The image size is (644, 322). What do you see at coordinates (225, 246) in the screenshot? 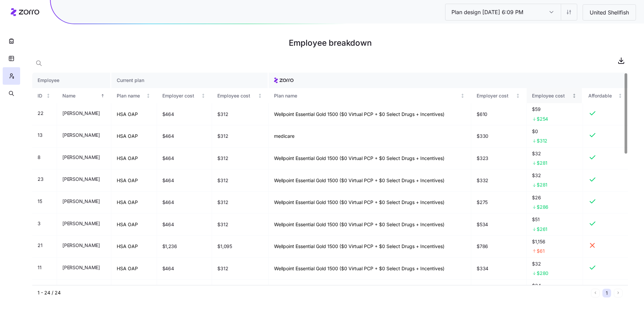
I see `span: $1,095` at bounding box center [225, 246].